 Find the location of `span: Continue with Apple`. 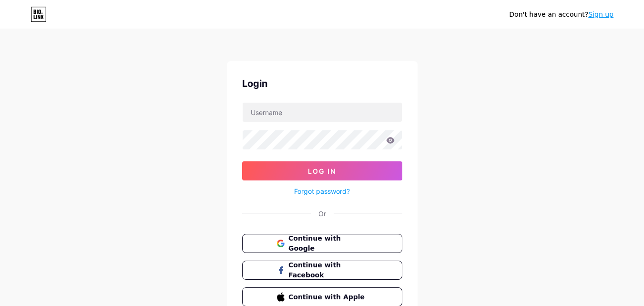

span: Continue with Apple is located at coordinates (328, 297).